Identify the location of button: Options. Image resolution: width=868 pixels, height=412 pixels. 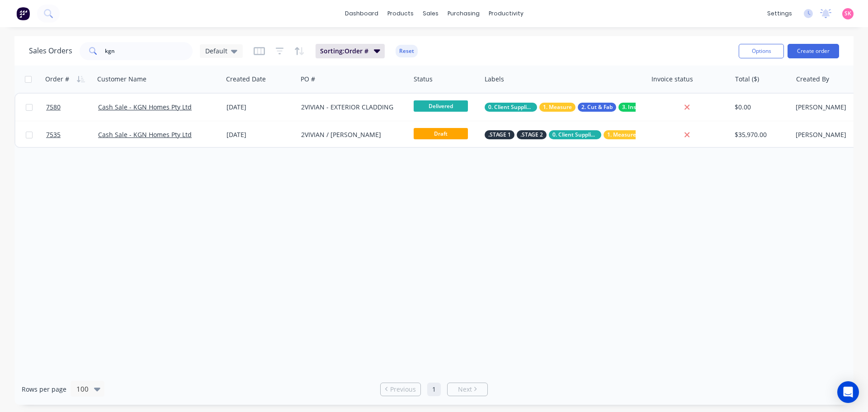
(761, 51).